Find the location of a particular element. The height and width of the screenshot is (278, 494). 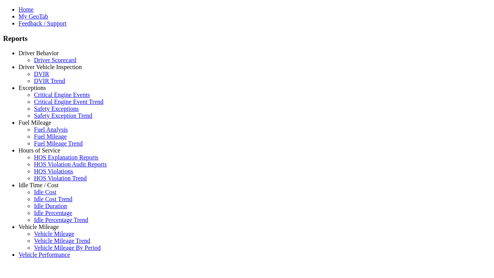

a: Vehicle Mileage By Period is located at coordinates (67, 248).